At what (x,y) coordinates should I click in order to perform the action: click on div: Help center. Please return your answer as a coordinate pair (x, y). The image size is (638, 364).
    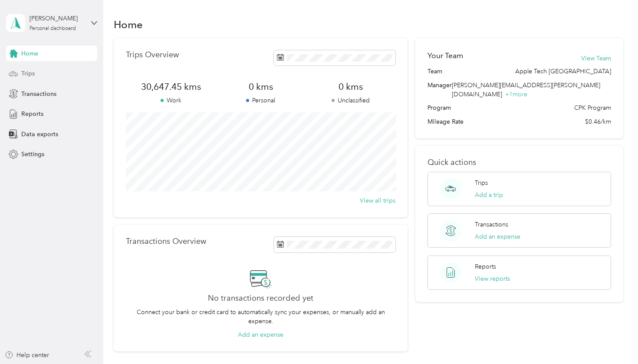
    Looking at the image, I should click on (27, 355).